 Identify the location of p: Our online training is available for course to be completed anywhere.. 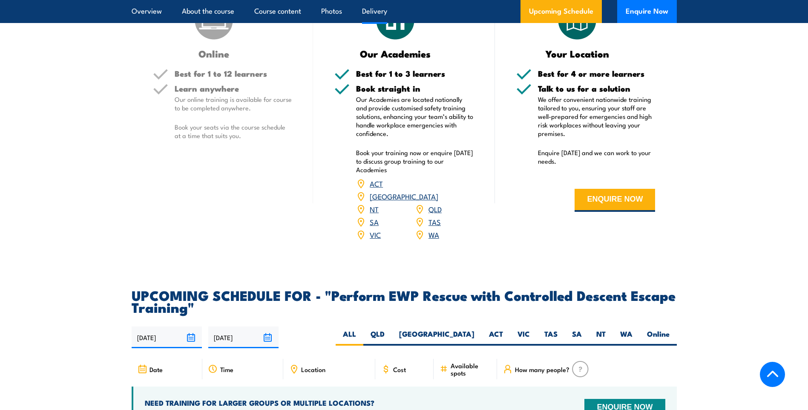
(233, 103).